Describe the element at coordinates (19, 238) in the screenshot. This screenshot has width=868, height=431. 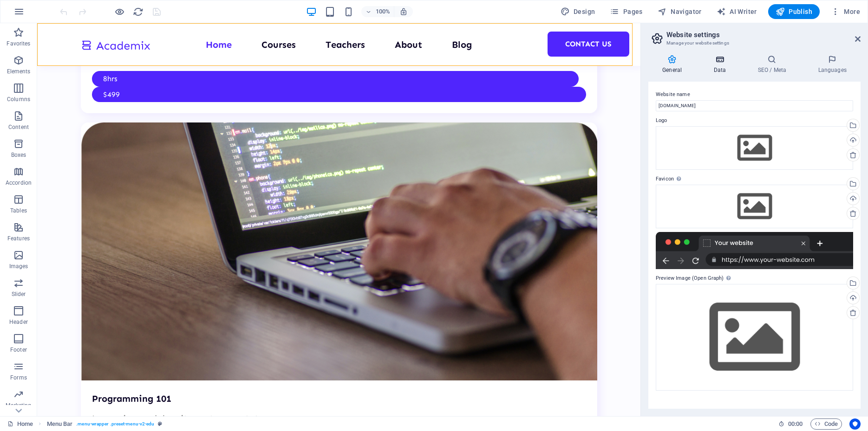
I see `p: Features` at that location.